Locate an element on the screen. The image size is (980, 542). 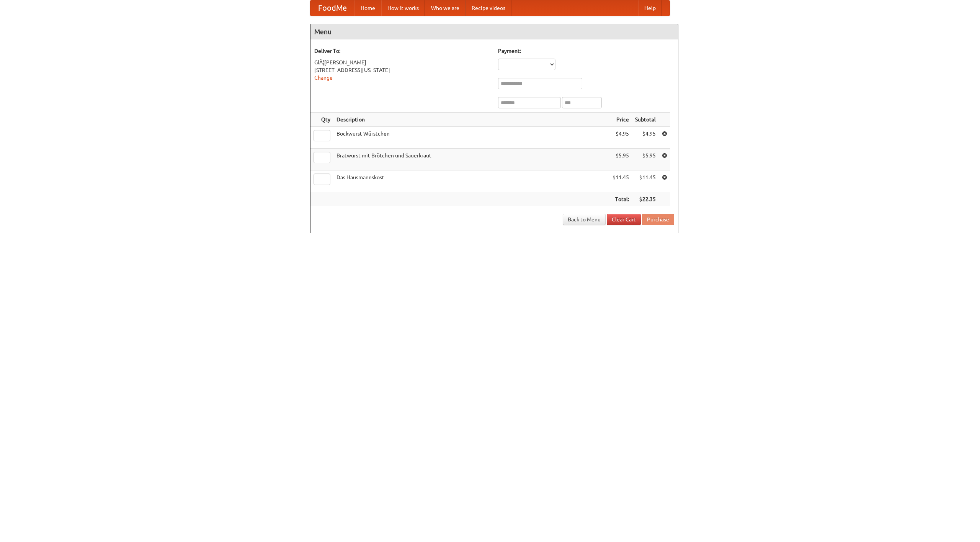
td: Bockwurst Würstchen is located at coordinates (471, 138).